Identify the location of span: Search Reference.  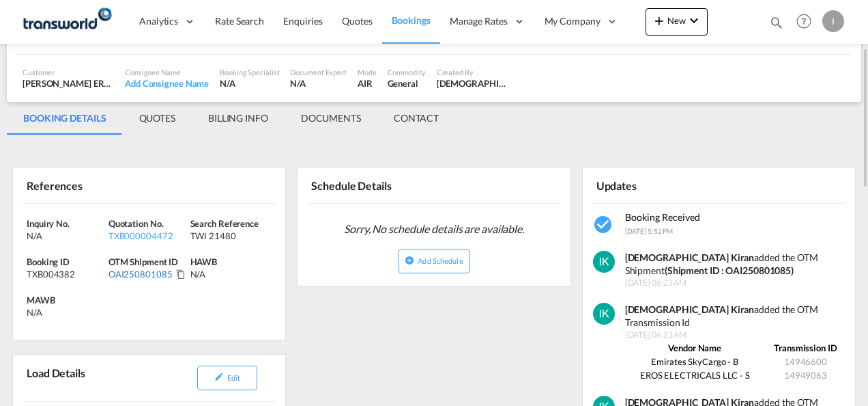
(224, 224).